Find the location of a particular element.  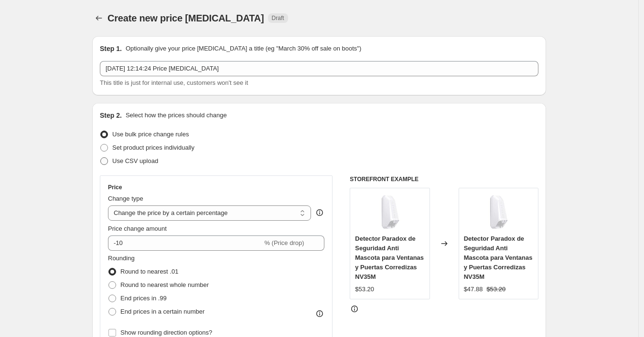

span: Change type is located at coordinates (126, 199).